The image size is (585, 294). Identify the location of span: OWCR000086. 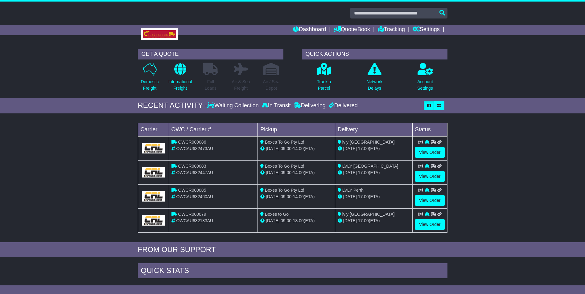
(192, 142).